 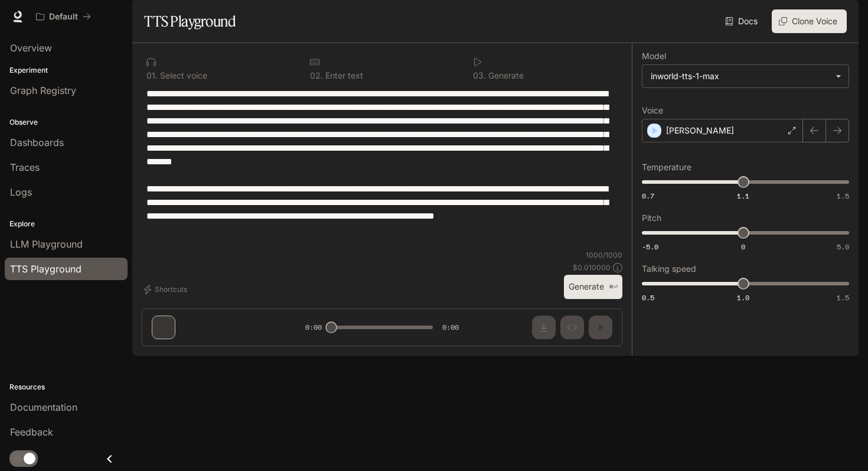 I want to click on p: Default, so click(x=63, y=16).